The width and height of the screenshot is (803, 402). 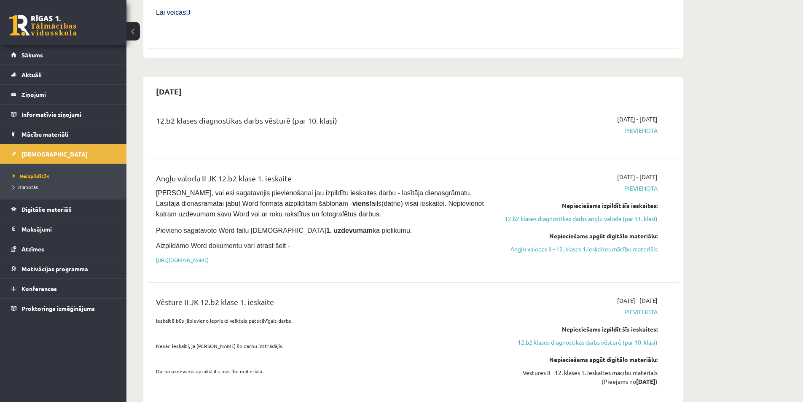 What do you see at coordinates (46, 209) in the screenshot?
I see `span: Digitālie materiāli` at bounding box center [46, 209].